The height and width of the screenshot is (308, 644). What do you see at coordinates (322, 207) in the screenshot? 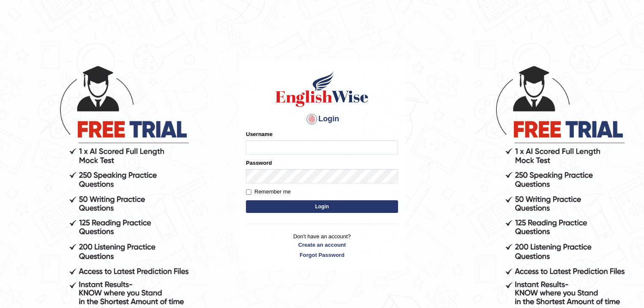
I see `button: Login` at bounding box center [322, 207].